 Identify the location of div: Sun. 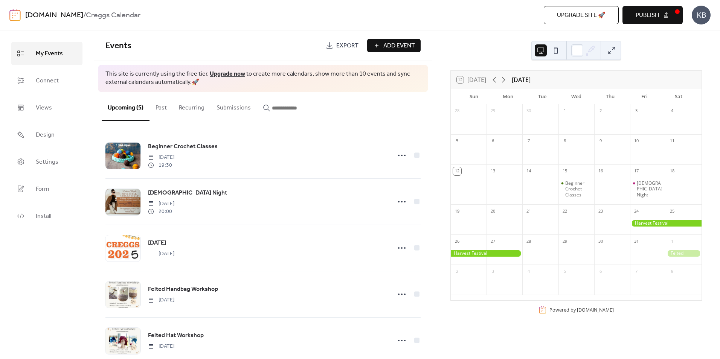
(473, 97).